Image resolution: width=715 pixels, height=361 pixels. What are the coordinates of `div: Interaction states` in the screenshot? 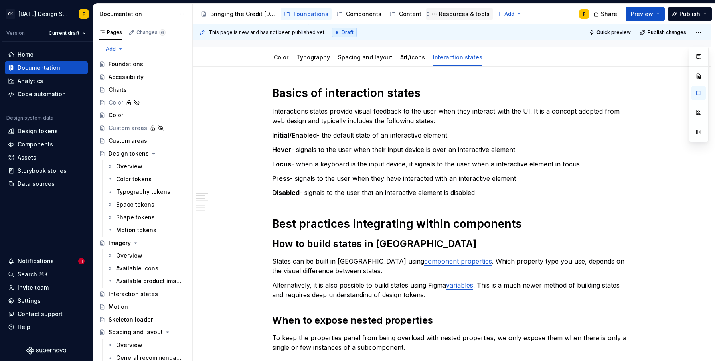 It's located at (133, 294).